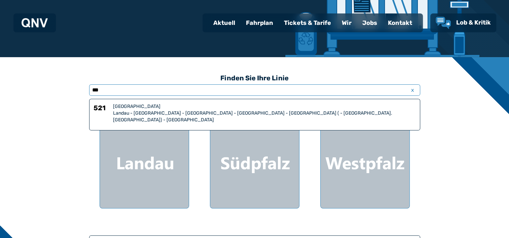 The height and width of the screenshot is (238, 509). Describe the element at coordinates (473, 23) in the screenshot. I see `span: Lob & Kritik` at that location.